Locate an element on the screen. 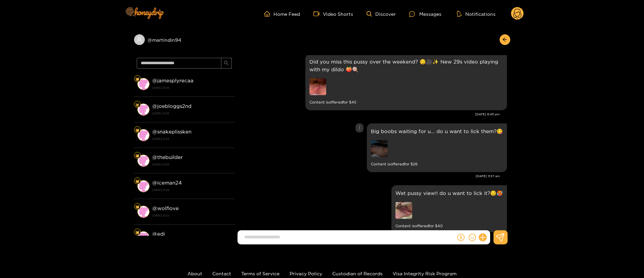  small: Content is offered for $ 26 is located at coordinates (437, 164).